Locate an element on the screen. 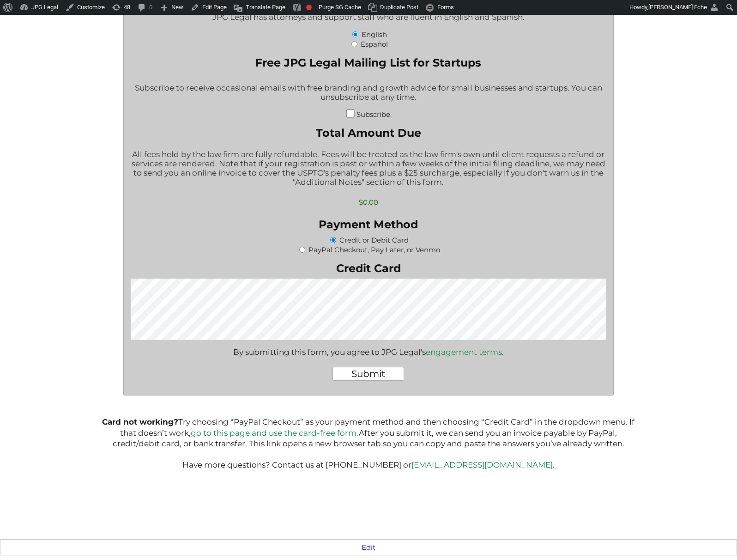  div: By submitting this form, you agree to JPG Legal's . is located at coordinates (368, 352).